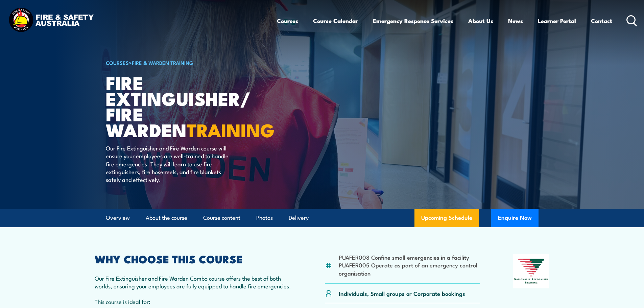  Describe the element at coordinates (264, 217) in the screenshot. I see `a: Photos` at that location.